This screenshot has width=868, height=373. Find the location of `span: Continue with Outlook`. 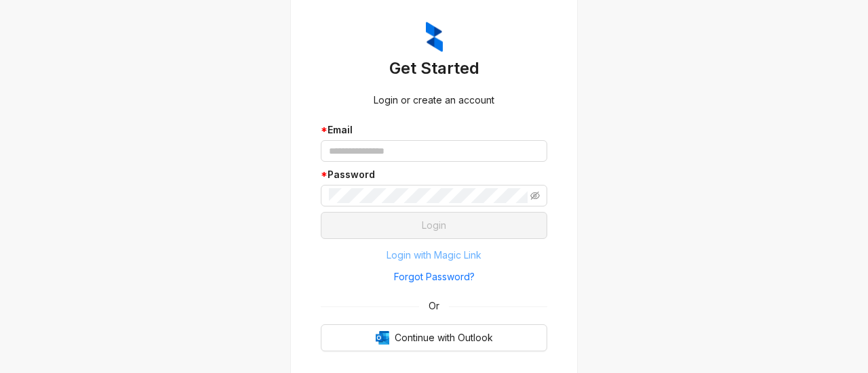

span: Continue with Outlook is located at coordinates (443, 338).